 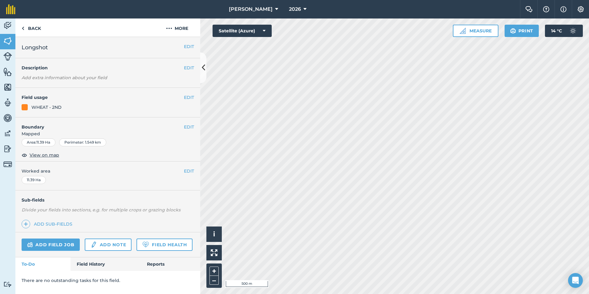 I want to click on h4: Boundary, so click(x=100, y=124).